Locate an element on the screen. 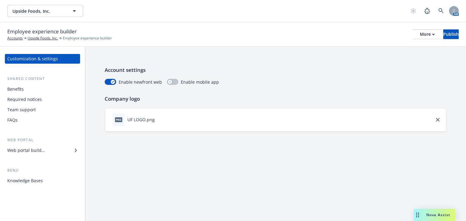 This screenshot has height=221, width=466. a: Knowledge Bases is located at coordinates (42, 181).